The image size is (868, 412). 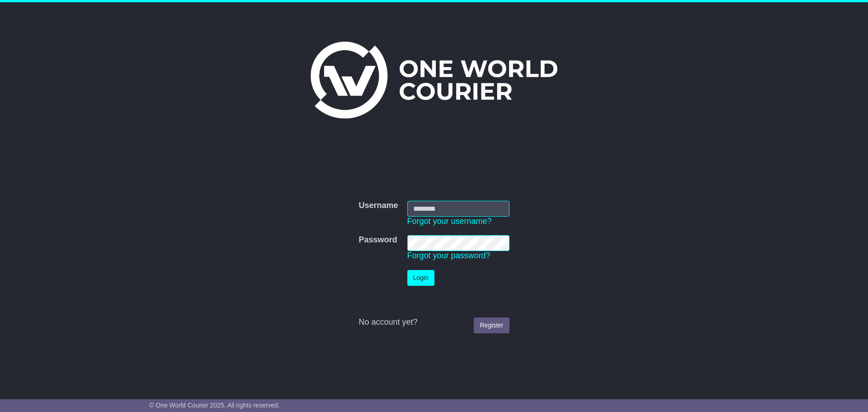 I want to click on div: No account yet?, so click(x=434, y=323).